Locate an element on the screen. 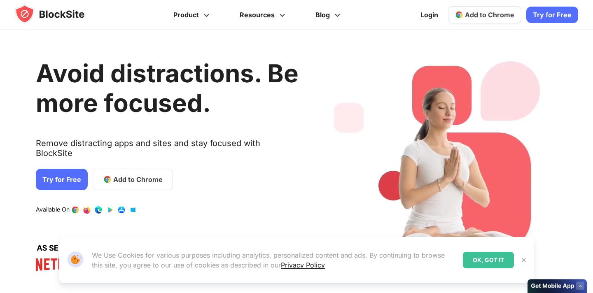 The image size is (593, 293). img: chrome-icon.svg is located at coordinates (459, 15).